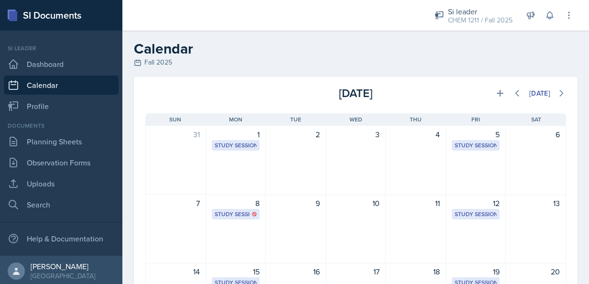 The height and width of the screenshot is (284, 589). What do you see at coordinates (296, 134) in the screenshot?
I see `div: 2` at bounding box center [296, 134].